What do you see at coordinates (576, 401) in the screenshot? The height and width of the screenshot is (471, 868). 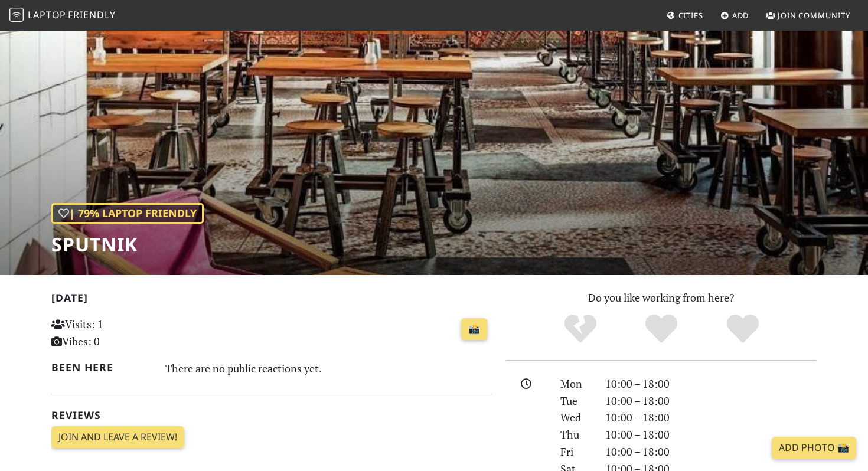 I see `div: Tue` at bounding box center [576, 401].